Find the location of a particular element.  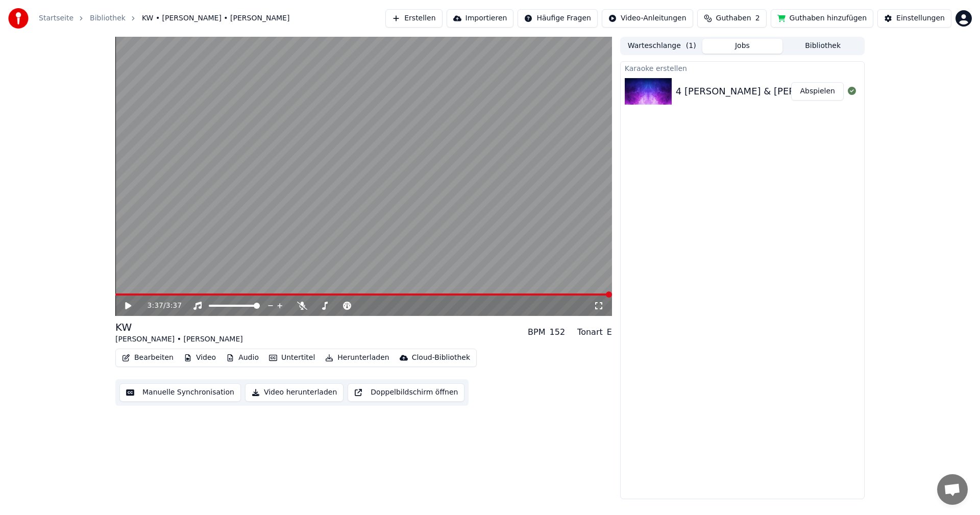

button: Warteschlange is located at coordinates (662, 46).